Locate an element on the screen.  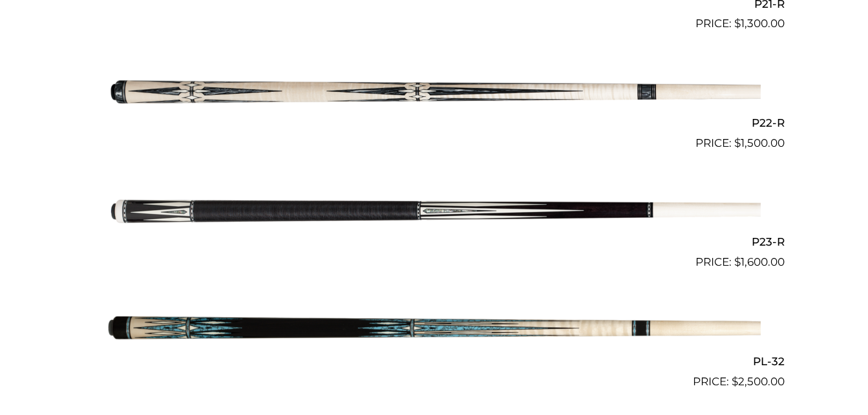
h2: P22-R is located at coordinates (434, 122).